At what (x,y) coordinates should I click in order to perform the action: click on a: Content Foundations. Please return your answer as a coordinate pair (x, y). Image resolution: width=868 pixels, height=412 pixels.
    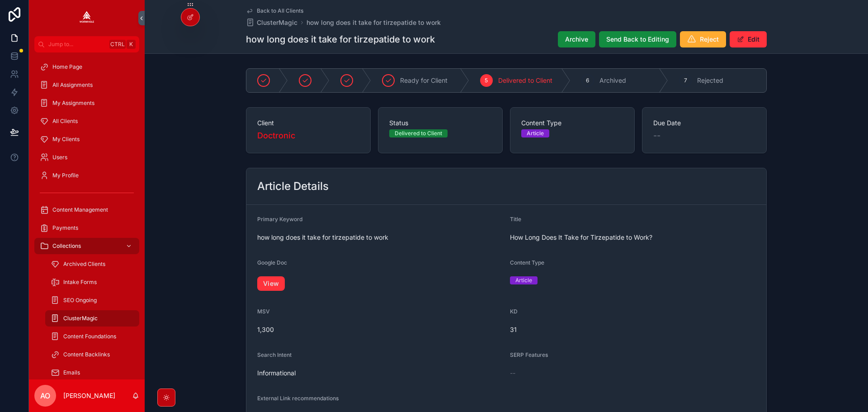
    Looking at the image, I should click on (92, 337).